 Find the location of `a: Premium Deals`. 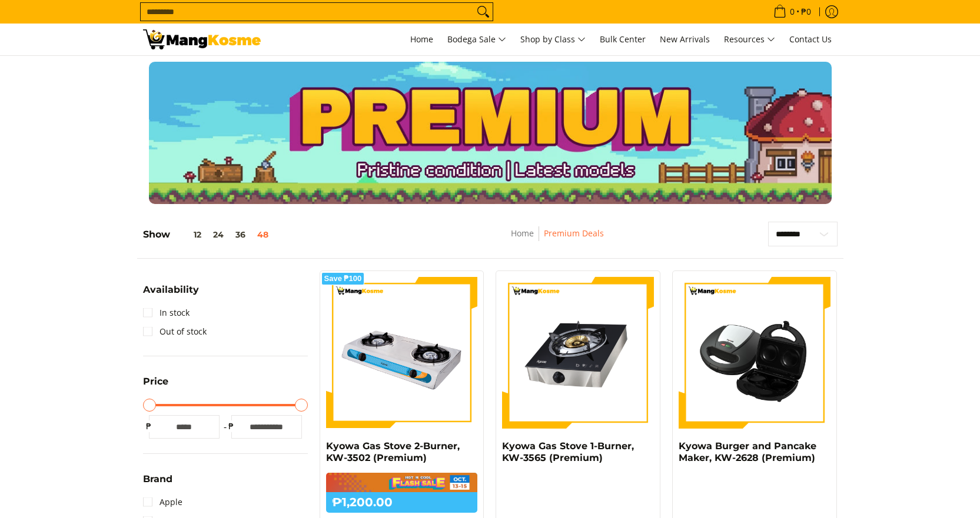

a: Premium Deals is located at coordinates (574, 233).